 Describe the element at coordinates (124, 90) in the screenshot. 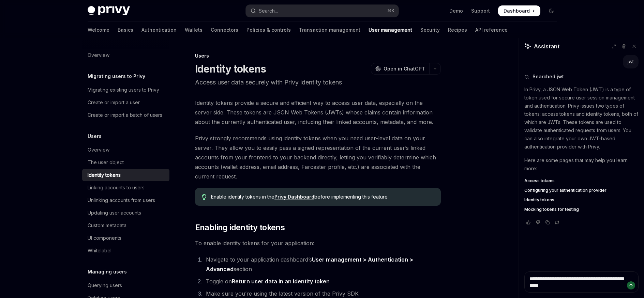

I see `div: Migrating existing users to Privy` at that location.